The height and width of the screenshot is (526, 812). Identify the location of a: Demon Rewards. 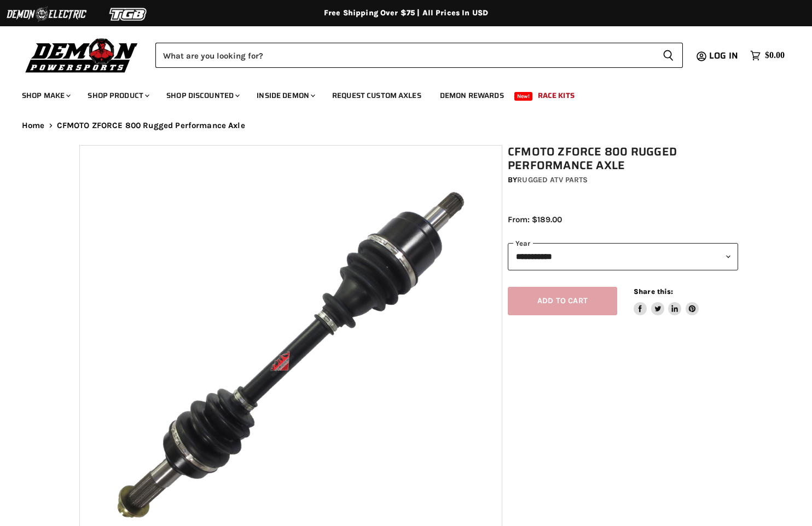
(472, 95).